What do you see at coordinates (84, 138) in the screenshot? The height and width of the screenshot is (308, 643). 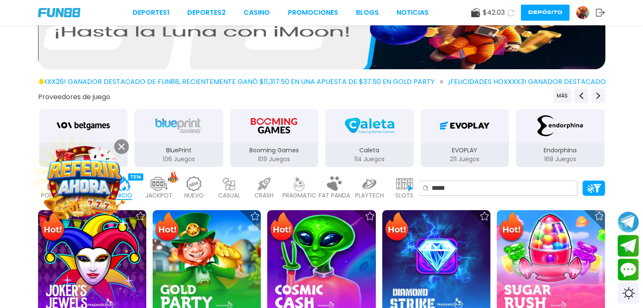 I see `button: Betgames` at bounding box center [84, 138].